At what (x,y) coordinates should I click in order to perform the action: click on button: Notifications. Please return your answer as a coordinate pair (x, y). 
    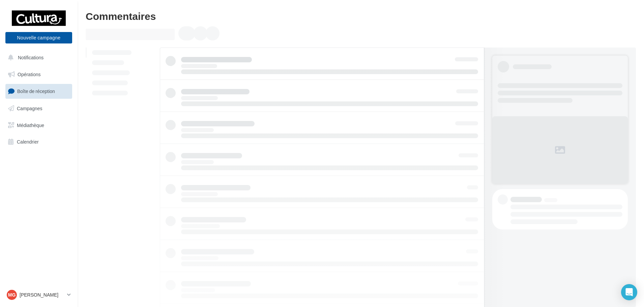
    Looking at the image, I should click on (38, 58).